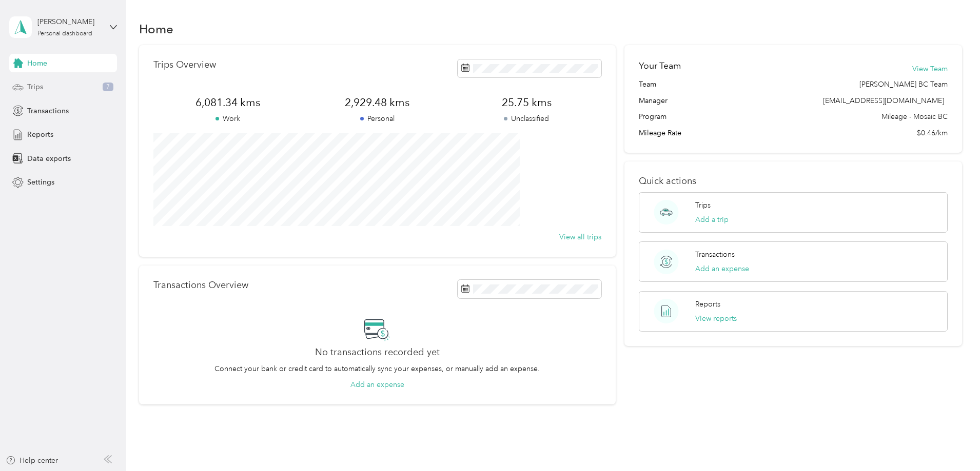 This screenshot has height=471, width=980. I want to click on p: Unclassified, so click(526, 119).